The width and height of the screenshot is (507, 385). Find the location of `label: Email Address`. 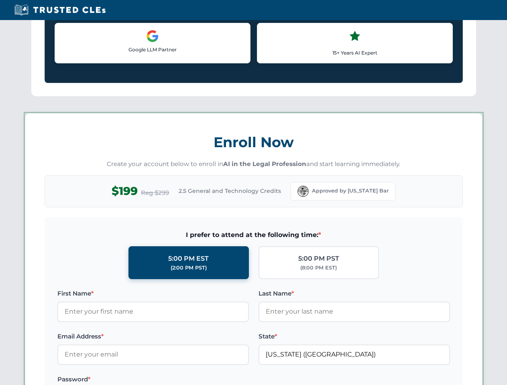

label: Email Address is located at coordinates (153, 336).